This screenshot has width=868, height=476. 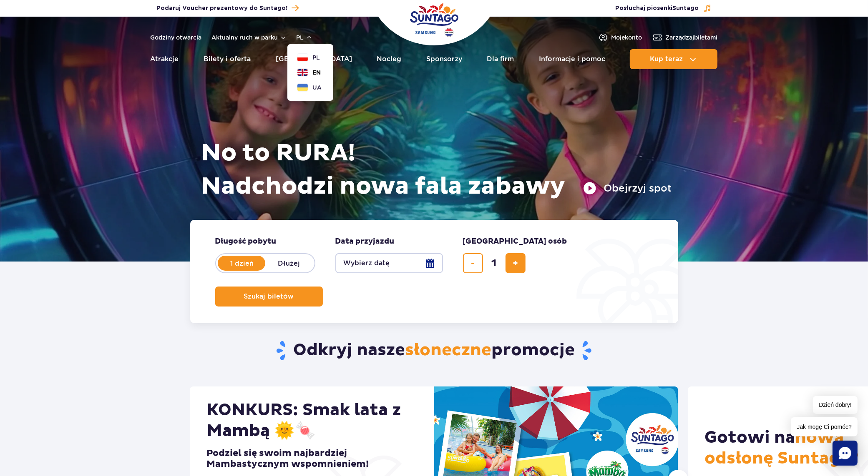 I want to click on a: Nocleg, so click(x=389, y=59).